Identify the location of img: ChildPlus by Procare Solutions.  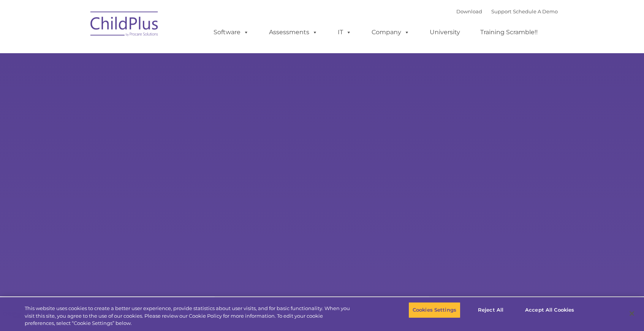
(124, 25).